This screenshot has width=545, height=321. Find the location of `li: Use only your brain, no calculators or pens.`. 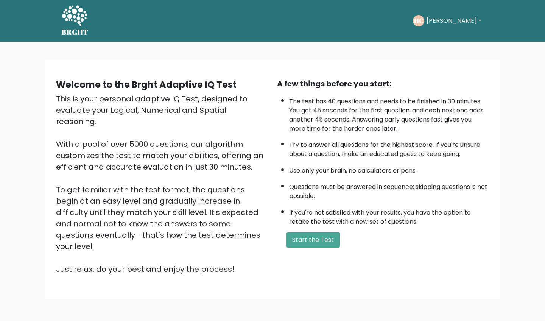

li: Use only your brain, no calculators or pens. is located at coordinates (389, 169).